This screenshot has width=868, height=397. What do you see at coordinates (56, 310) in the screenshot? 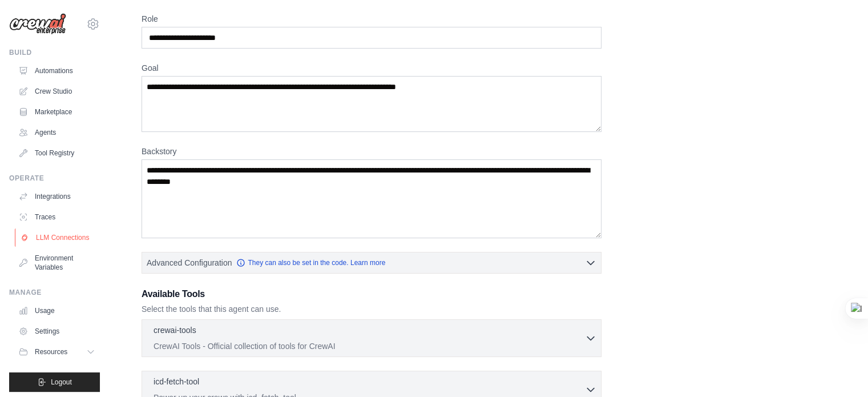
I see `a: Usage` at bounding box center [56, 310].